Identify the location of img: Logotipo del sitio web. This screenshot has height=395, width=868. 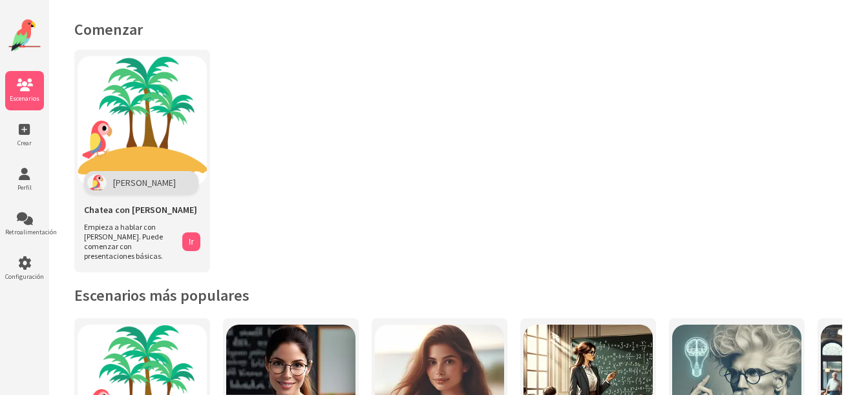
(24, 36).